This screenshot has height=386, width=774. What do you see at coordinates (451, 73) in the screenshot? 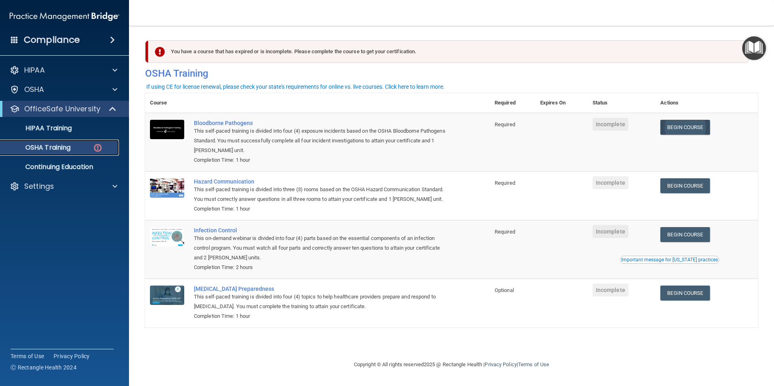
I see `h4: OSHA Training` at bounding box center [451, 73].